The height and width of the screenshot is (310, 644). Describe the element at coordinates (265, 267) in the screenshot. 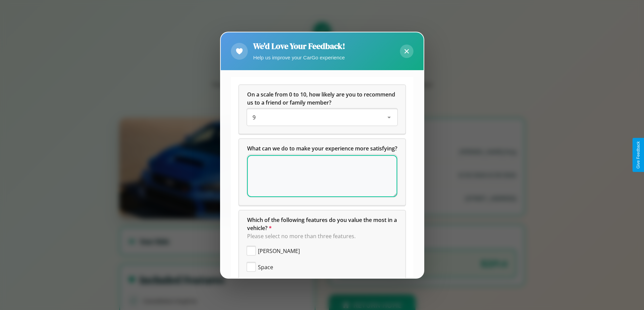

I see `span: Space` at that location.